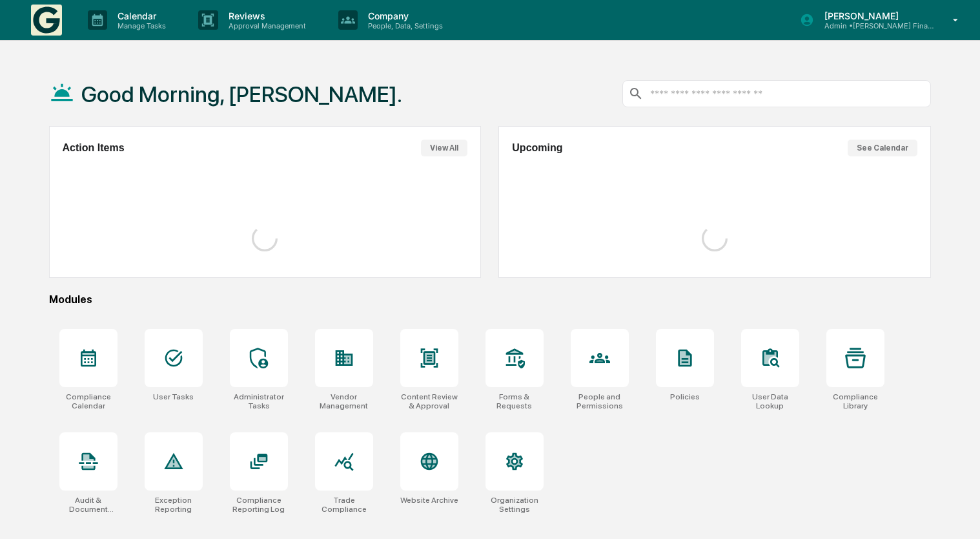  What do you see at coordinates (259, 402) in the screenshot?
I see `div: Administrator Tasks` at bounding box center [259, 402].